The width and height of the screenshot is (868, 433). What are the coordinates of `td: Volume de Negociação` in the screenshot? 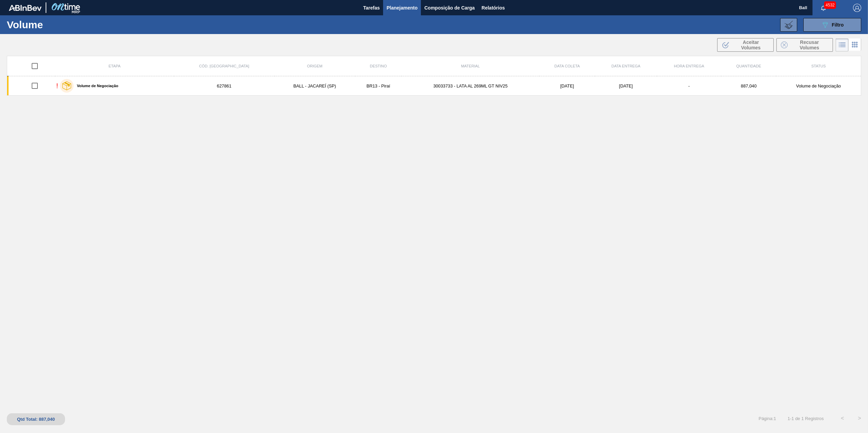 It's located at (818, 86).